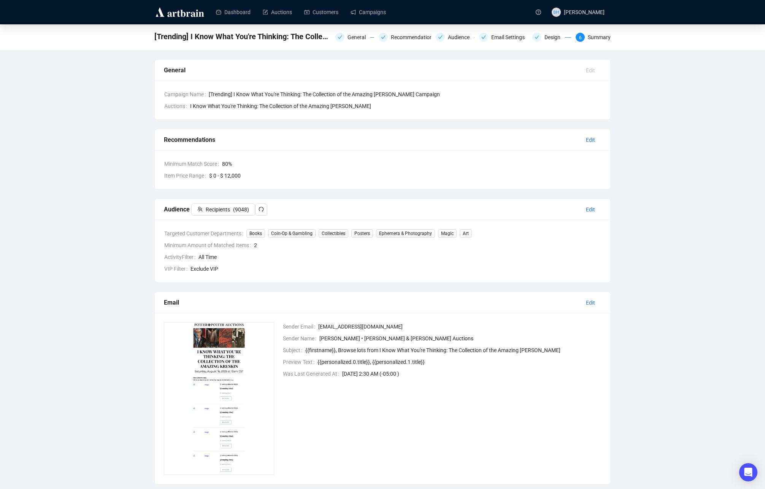  I want to click on span: {{firstname}}, Browse lots from I Know What You're Thinking: The Collection of the Amazing [PERSO..., so click(453, 350).